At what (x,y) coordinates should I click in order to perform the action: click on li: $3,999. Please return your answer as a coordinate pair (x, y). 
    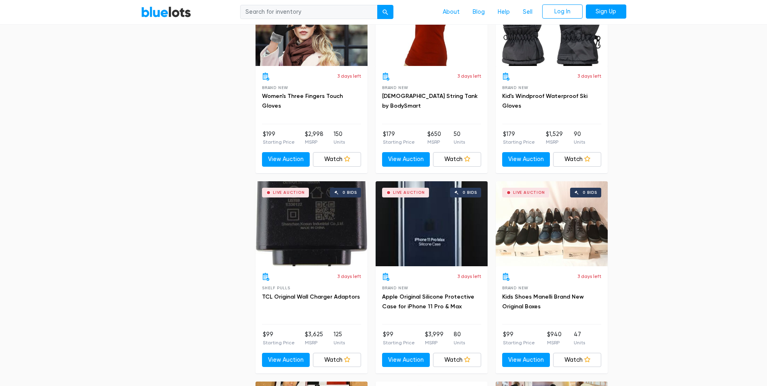
    Looking at the image, I should click on (434, 338).